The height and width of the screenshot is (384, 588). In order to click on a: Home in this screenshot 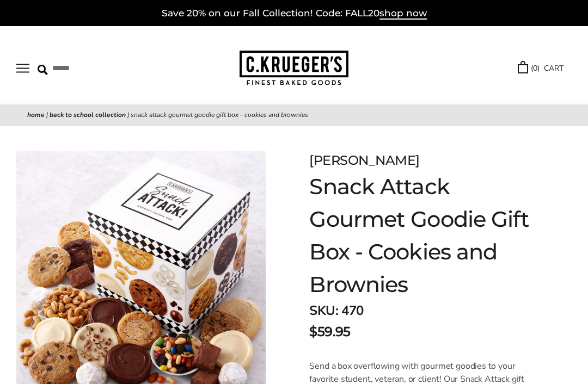, I will do `click(36, 115)`.